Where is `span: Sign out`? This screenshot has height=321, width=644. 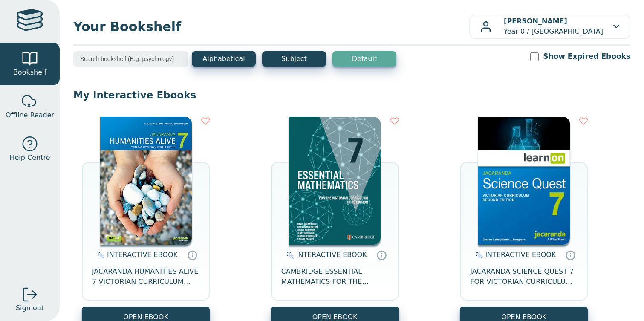
span: Sign out is located at coordinates (30, 308).